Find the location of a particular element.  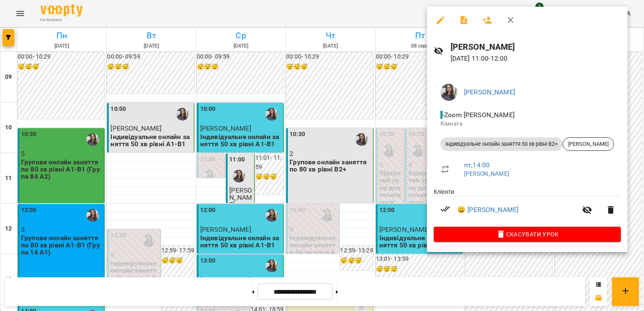

img: ca1374486191da6fb8238bd749558ac4.jpeg is located at coordinates (449, 92).